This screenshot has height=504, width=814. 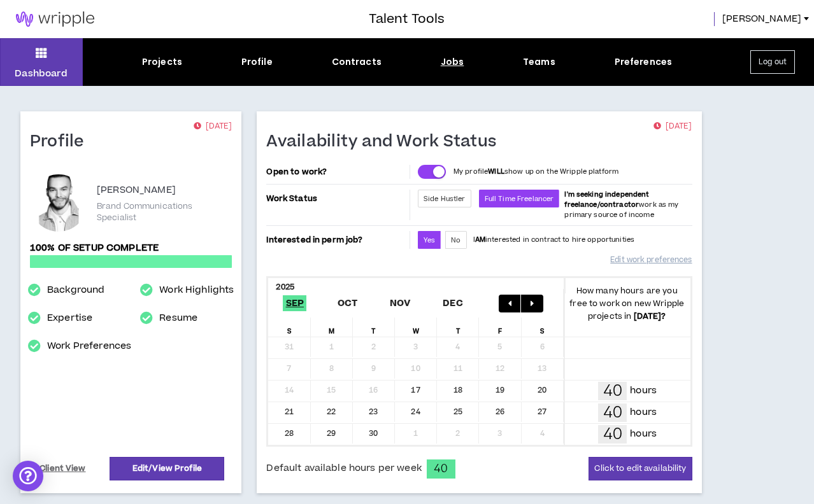 What do you see at coordinates (337, 240) in the screenshot?
I see `p: Interested in perm job?` at bounding box center [337, 240].